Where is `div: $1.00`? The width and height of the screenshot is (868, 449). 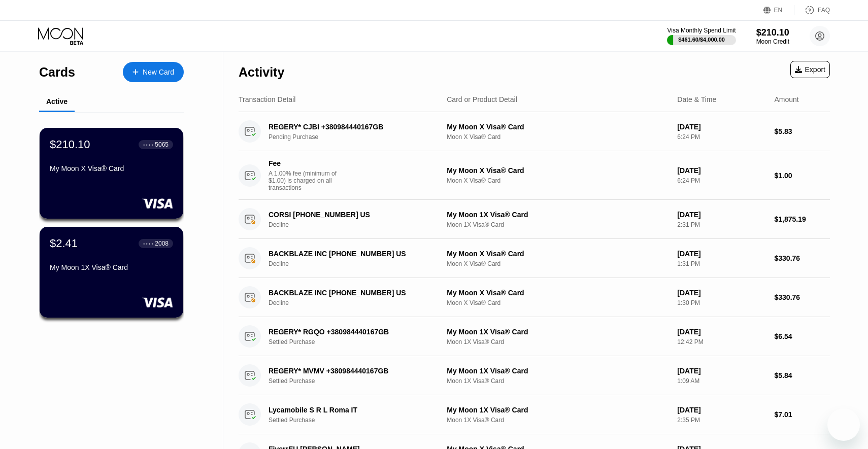
div: $1.00 is located at coordinates (803, 176).